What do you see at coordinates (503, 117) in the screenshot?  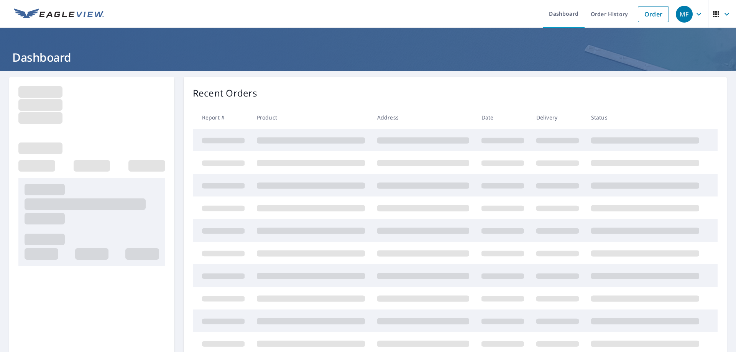 I see `th: Date` at bounding box center [503, 117].